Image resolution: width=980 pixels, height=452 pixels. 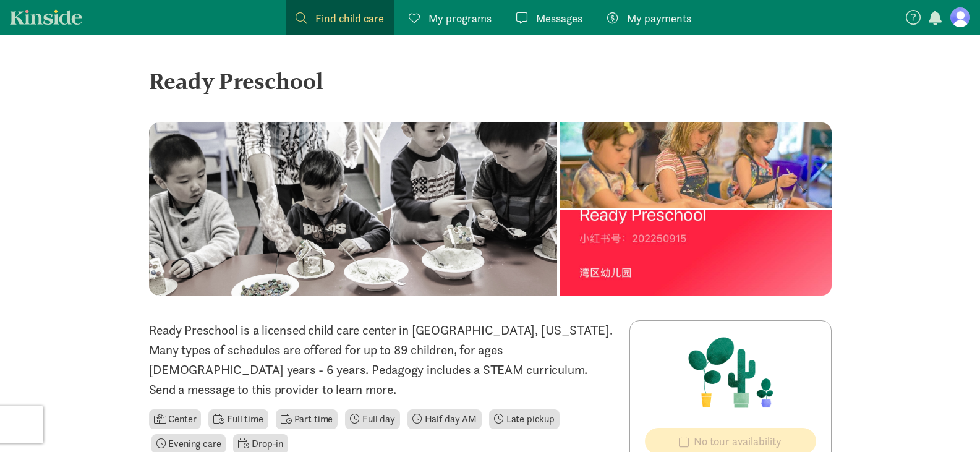 I want to click on li: Half day AM, so click(x=445, y=420).